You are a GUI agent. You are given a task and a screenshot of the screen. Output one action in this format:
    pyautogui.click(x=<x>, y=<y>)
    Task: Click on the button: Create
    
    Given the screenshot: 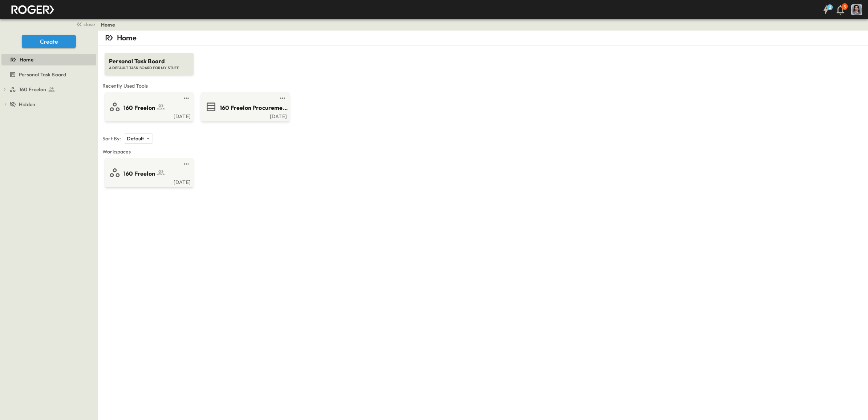 What is the action you would take?
    pyautogui.click(x=49, y=41)
    